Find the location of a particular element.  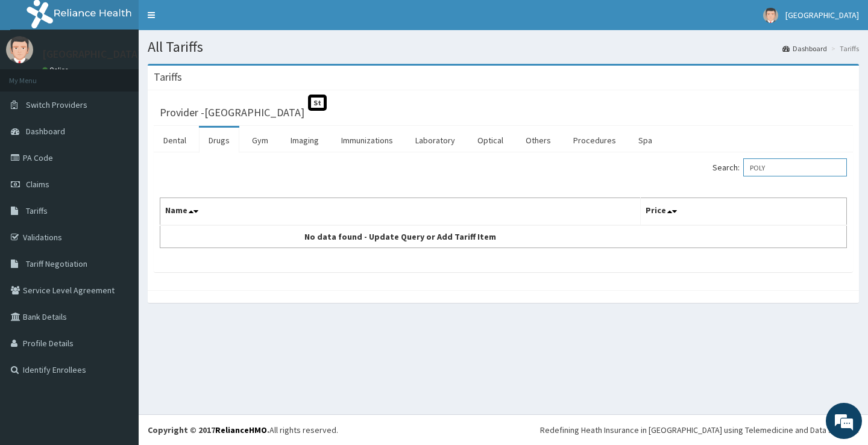

span: Dashboard is located at coordinates (45, 132).